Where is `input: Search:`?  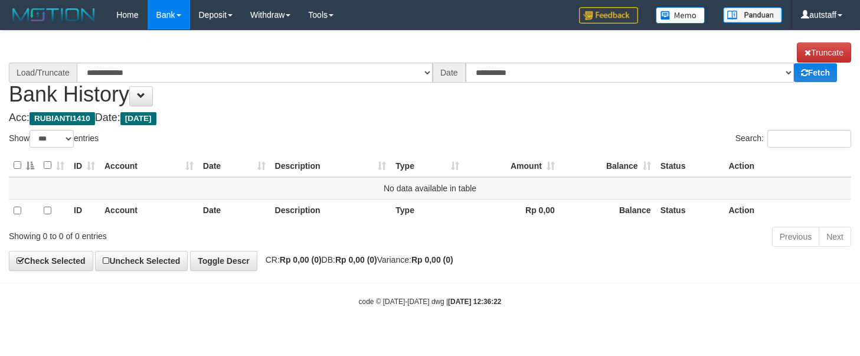
input: Search: is located at coordinates (809, 139).